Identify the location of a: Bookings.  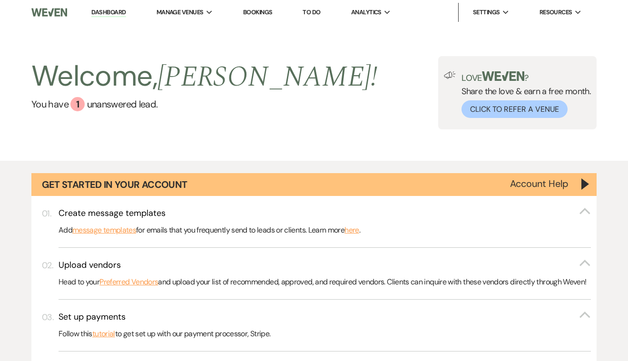
(258, 12).